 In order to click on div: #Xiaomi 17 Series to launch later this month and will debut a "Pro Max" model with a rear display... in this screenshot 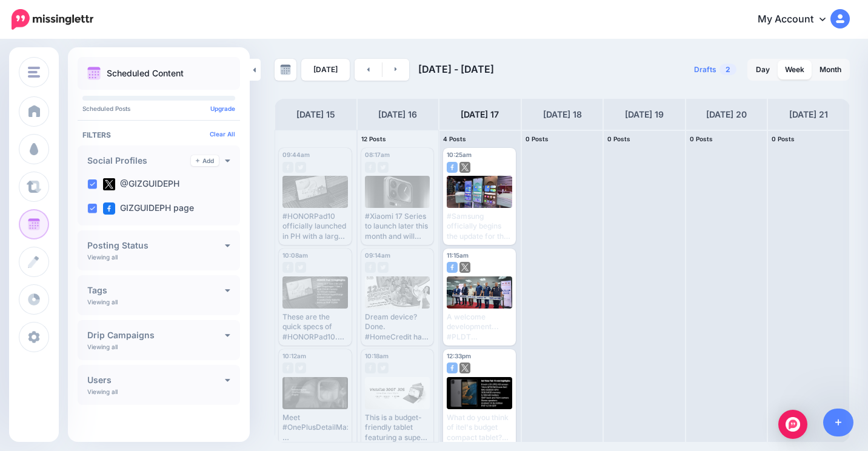, I will do `click(397, 226)`.